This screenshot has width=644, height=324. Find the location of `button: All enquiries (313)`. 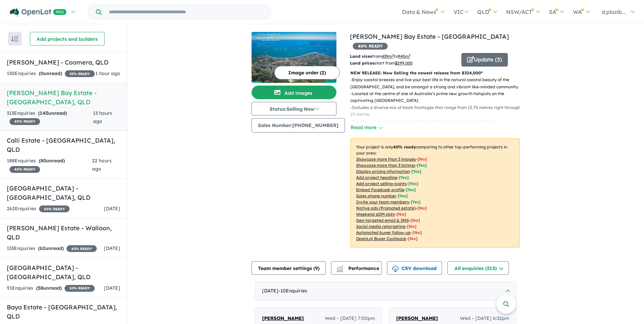

button: All enquiries (313) is located at coordinates (478, 268).